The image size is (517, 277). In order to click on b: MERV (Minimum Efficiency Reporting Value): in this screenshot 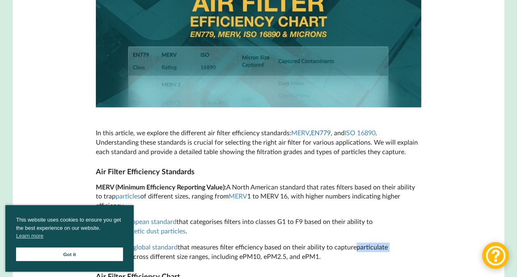, I will do `click(161, 187)`.